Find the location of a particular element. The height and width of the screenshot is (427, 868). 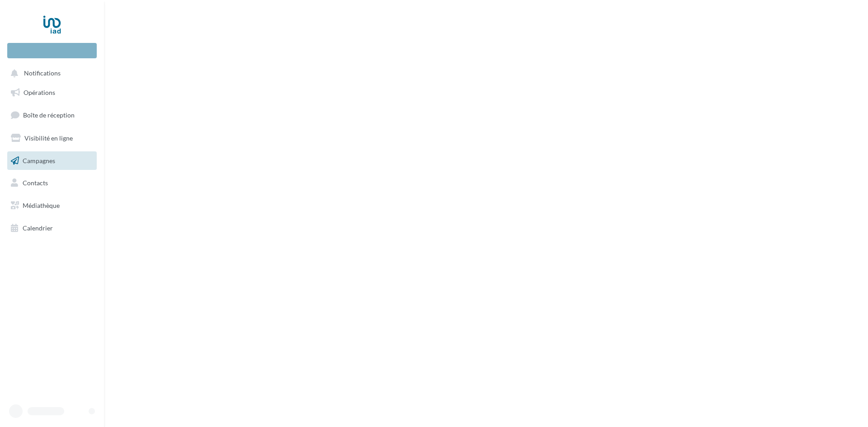

a: Campagnes is located at coordinates (52, 161).